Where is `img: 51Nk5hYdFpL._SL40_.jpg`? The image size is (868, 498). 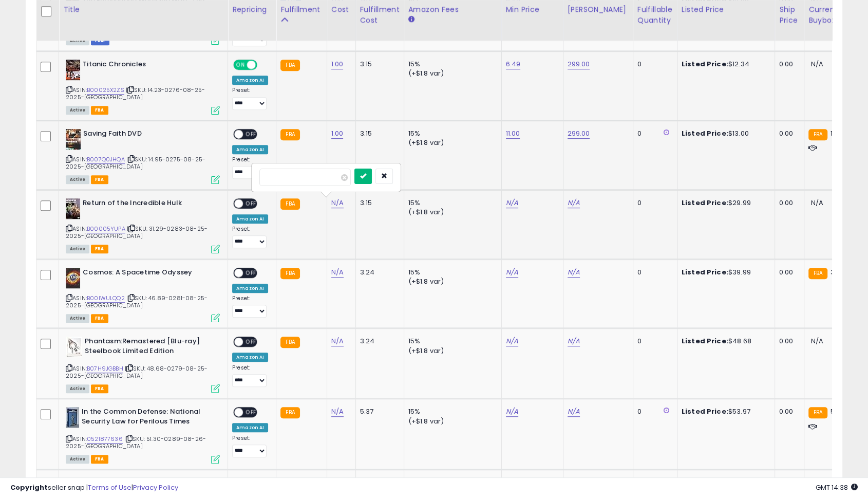
img: 51Nk5hYdFpL._SL40_.jpg is located at coordinates (72, 209).